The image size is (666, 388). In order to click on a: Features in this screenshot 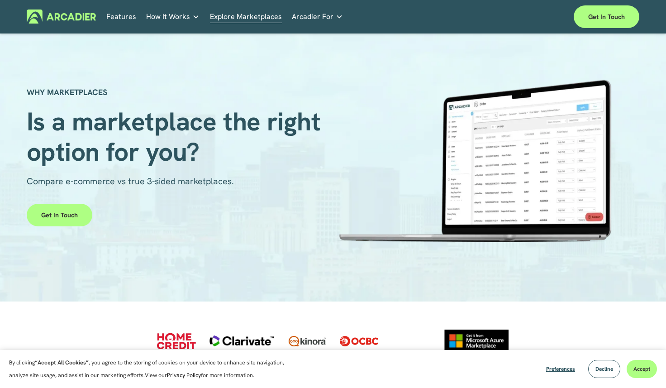, I will do `click(121, 16)`.